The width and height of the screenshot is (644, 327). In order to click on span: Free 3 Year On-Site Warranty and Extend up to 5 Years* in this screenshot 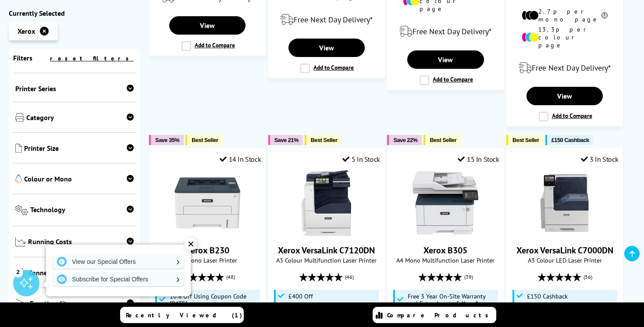, I will do `click(452, 299)`.